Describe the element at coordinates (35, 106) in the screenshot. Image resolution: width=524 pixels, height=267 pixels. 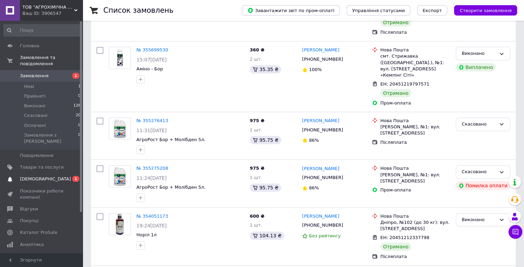
I see `span: Виконані` at that location.